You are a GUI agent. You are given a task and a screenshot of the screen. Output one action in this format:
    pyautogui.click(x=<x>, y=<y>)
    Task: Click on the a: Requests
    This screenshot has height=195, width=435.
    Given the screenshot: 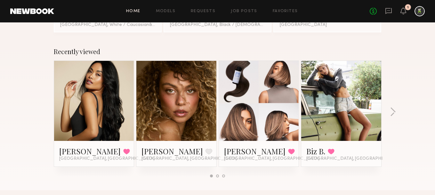 What is the action you would take?
    pyautogui.click(x=203, y=11)
    